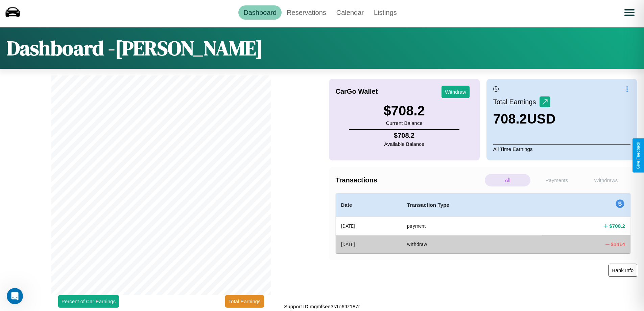 This screenshot has width=644, height=311. Describe the element at coordinates (410, 180) in the screenshot. I see `h4: Transactions` at that location.